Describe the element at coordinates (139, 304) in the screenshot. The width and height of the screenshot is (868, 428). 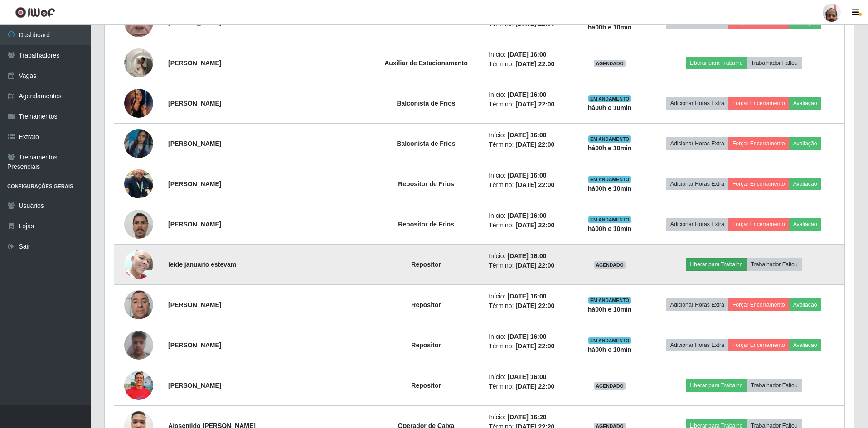
I see `img: 1724708797477.jpeg` at that location.